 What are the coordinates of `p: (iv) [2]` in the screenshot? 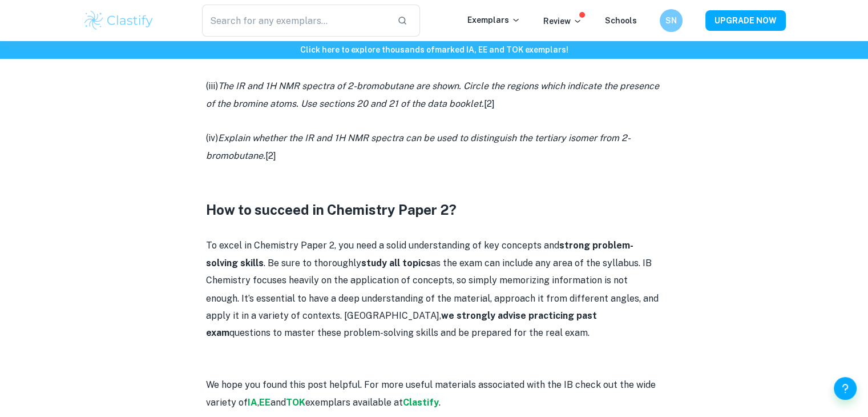 It's located at (434, 147).